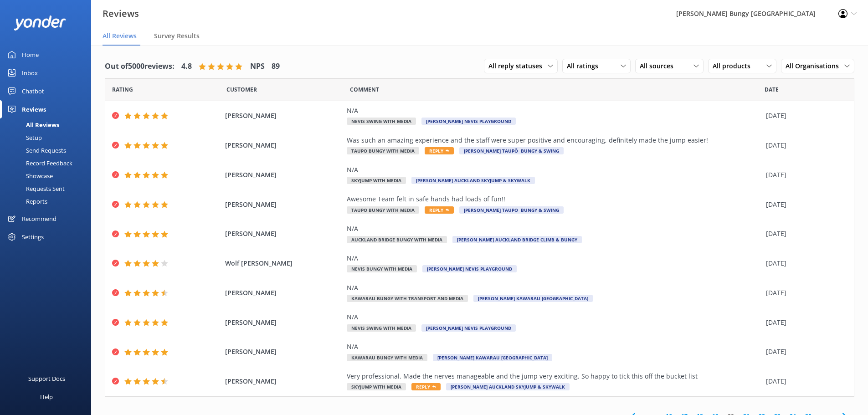 The image size is (868, 415). What do you see at coordinates (186, 66) in the screenshot?
I see `h4: 4.8` at bounding box center [186, 66].